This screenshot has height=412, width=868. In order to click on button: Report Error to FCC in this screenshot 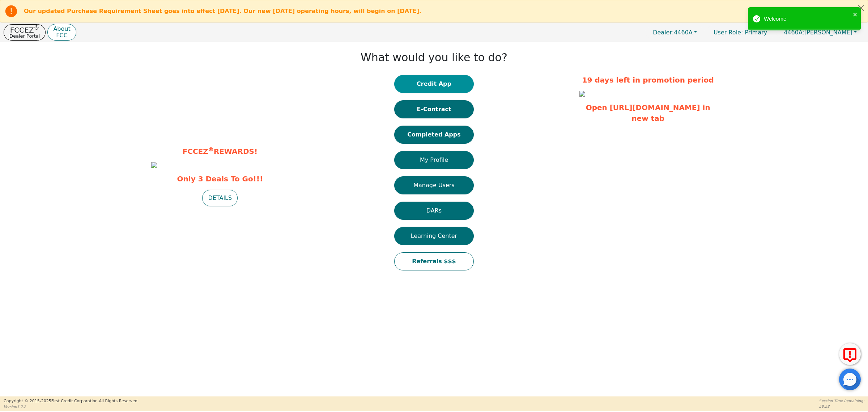, I will do `click(850, 354)`.